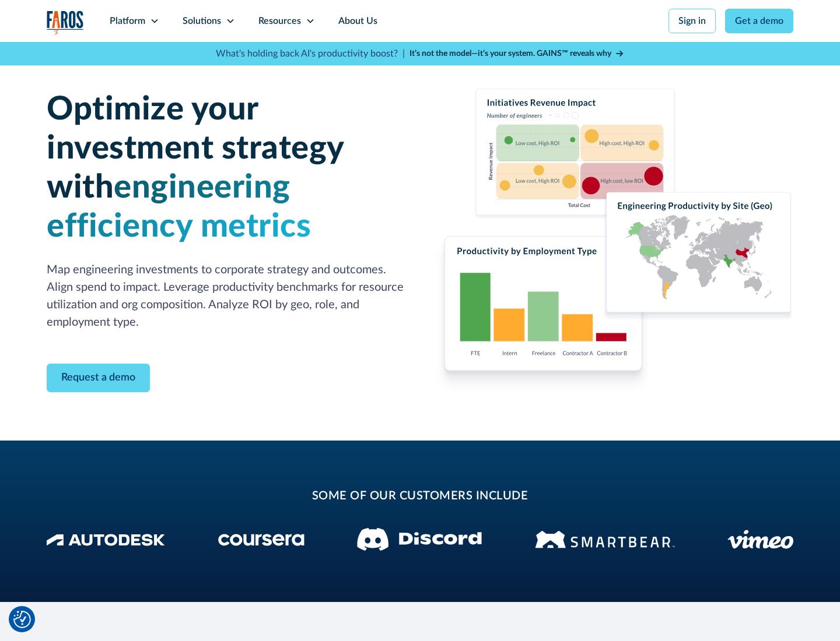 This screenshot has width=840, height=641. Describe the element at coordinates (66, 22) in the screenshot. I see `img: Logo of the analytics and reporting company Faros.` at that location.